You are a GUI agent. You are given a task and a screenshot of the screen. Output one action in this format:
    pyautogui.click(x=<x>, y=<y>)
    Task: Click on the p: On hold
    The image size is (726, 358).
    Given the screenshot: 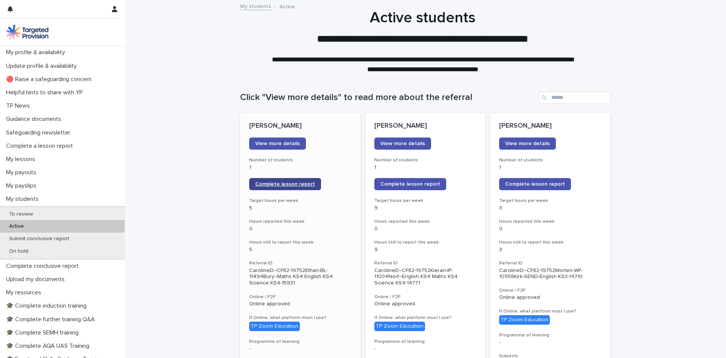 What is the action you would take?
    pyautogui.click(x=19, y=251)
    